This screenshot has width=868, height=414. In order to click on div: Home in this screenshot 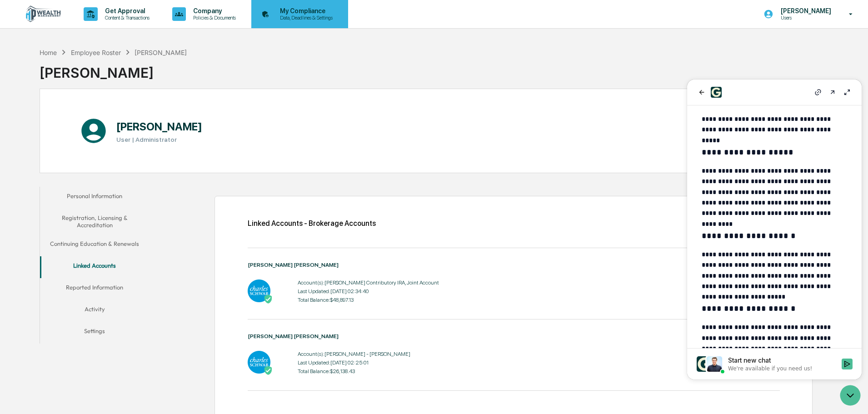, I will do `click(49, 52)`.